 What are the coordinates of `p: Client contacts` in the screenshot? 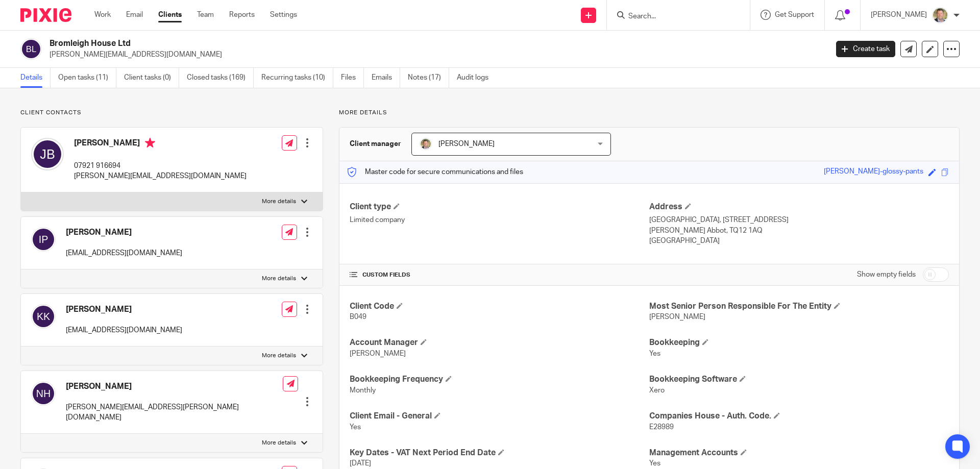 It's located at (171, 112).